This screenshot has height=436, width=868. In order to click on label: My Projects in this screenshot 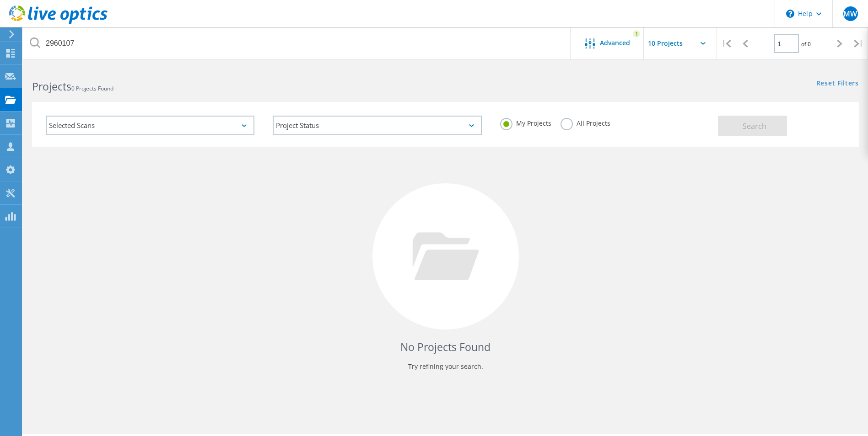, I will do `click(526, 122)`.